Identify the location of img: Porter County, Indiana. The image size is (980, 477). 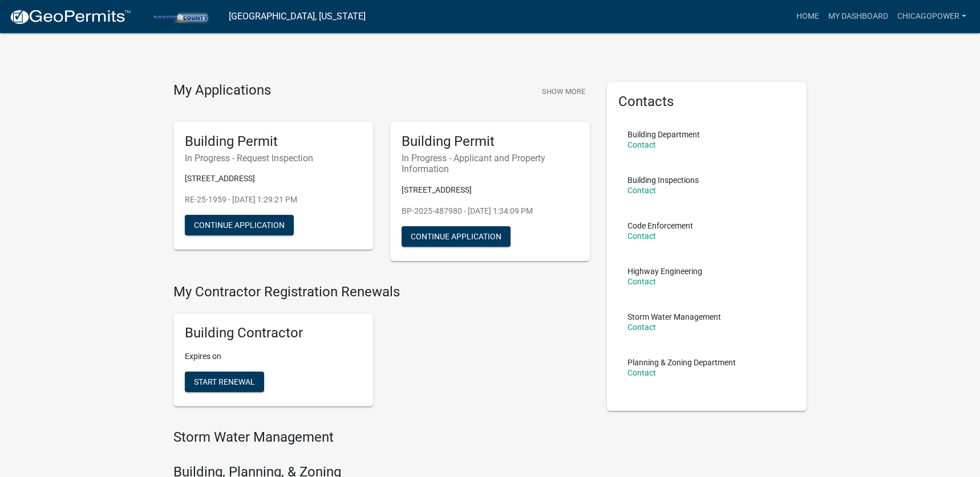
(180, 16).